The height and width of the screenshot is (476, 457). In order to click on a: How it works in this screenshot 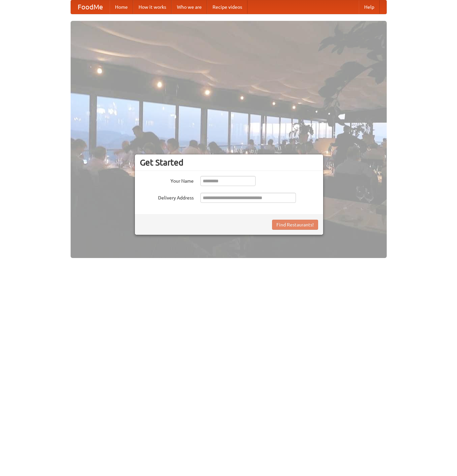, I will do `click(152, 7)`.